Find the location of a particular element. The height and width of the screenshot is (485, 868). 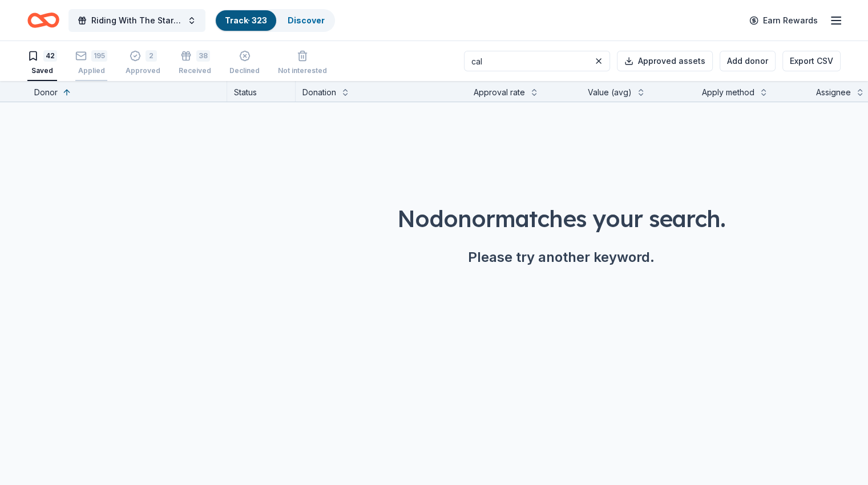

button: Add donor is located at coordinates (747, 61).